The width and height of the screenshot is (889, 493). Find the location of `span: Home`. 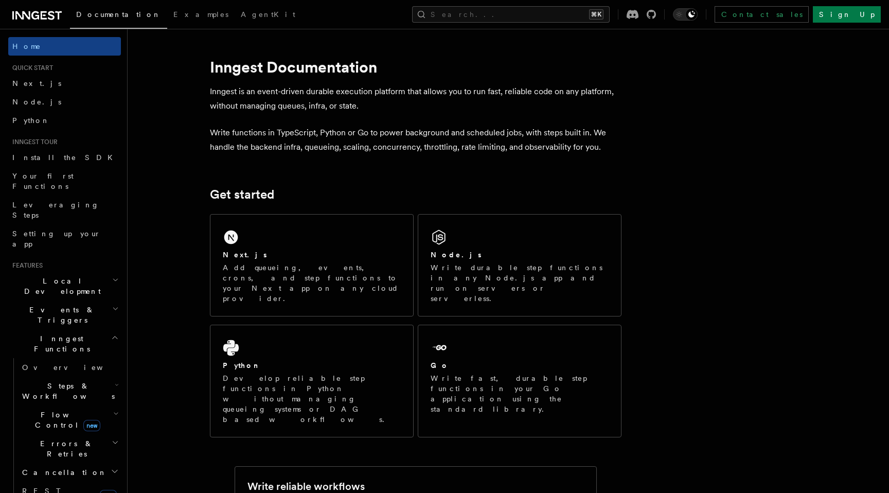

span: Home is located at coordinates (27, 46).